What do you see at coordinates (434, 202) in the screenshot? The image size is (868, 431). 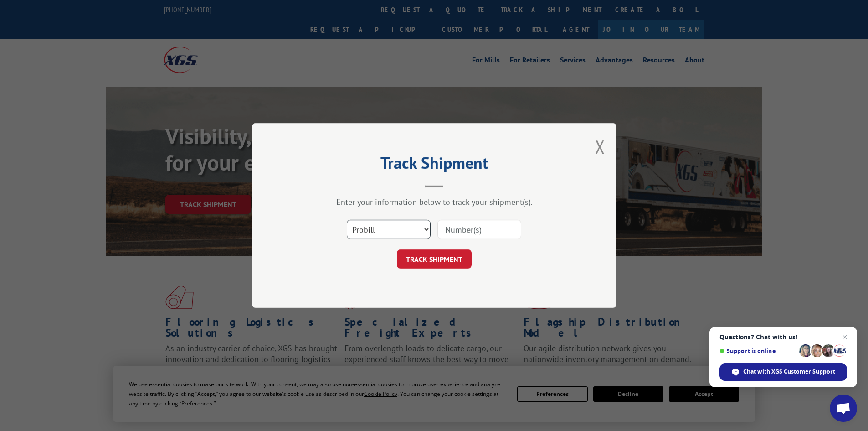 I see `div: Enter your information below to track your shipment(s).` at bounding box center [434, 202].